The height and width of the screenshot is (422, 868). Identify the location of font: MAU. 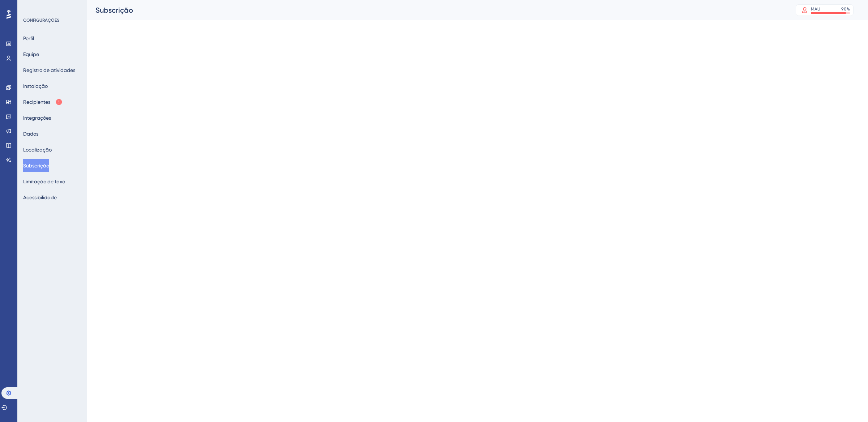
(816, 9).